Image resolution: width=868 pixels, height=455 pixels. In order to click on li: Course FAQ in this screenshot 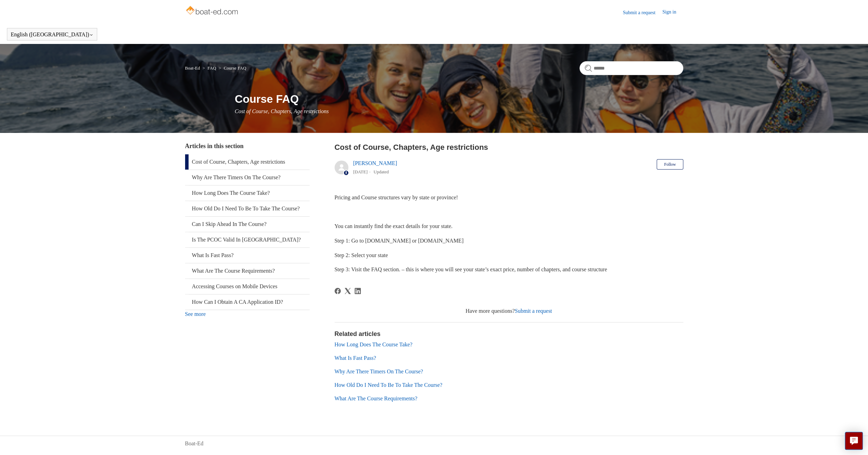, I will do `click(232, 68)`.